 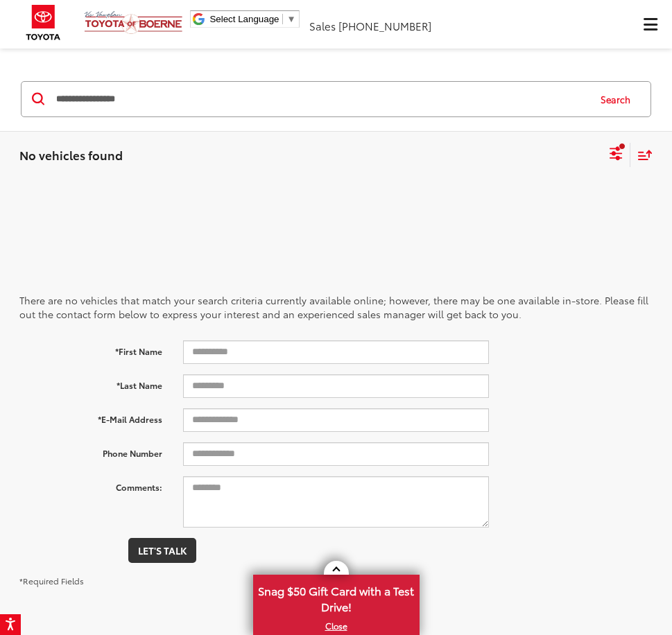 I want to click on span: No vehicles found, so click(x=71, y=155).